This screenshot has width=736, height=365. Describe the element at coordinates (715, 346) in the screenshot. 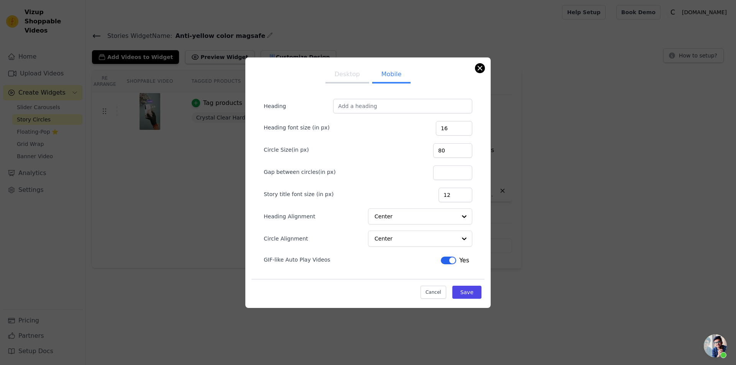

I see `div: Open chat` at that location.